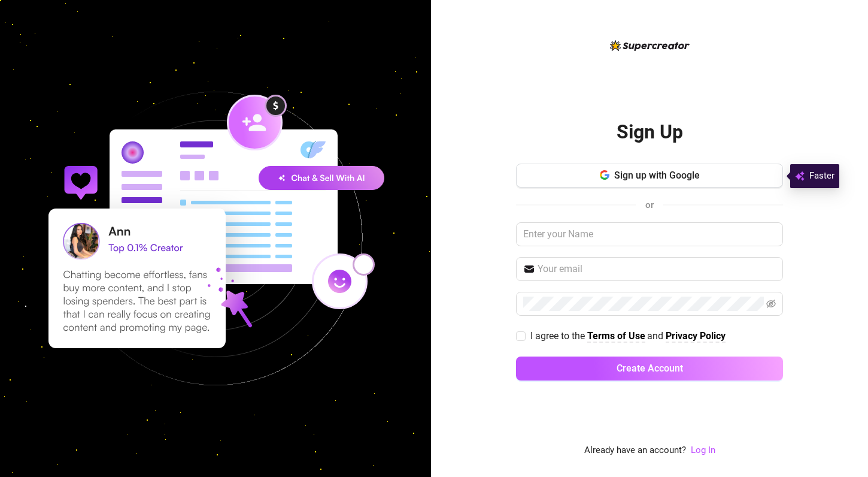 The width and height of the screenshot is (868, 477). I want to click on a: Privacy Policy, so click(696, 336).